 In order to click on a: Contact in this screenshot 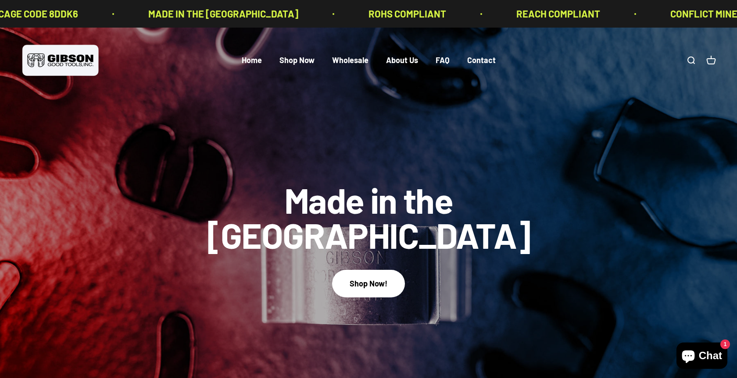, I will do `click(481, 61)`.